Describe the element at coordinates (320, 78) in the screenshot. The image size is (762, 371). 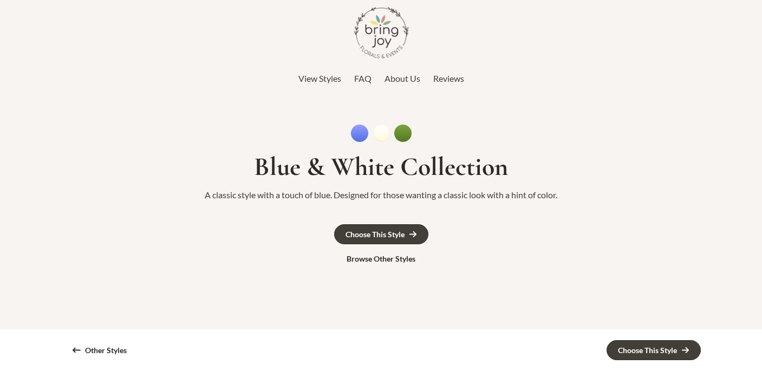
I see `span: View Styles` at that location.